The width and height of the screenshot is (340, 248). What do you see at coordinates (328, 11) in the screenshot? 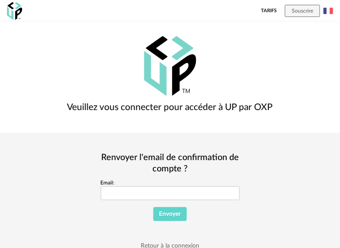
I see `img: fr` at bounding box center [328, 11].